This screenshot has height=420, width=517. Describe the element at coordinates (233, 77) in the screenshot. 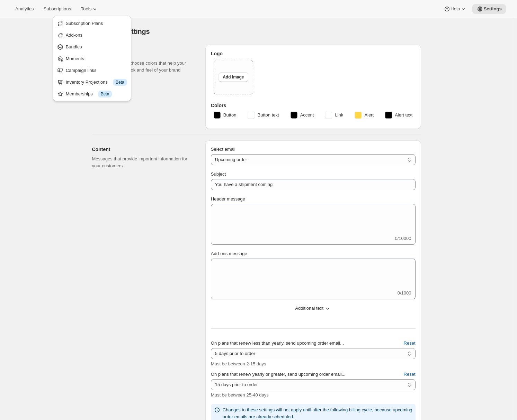

I see `button: Add image` at that location.